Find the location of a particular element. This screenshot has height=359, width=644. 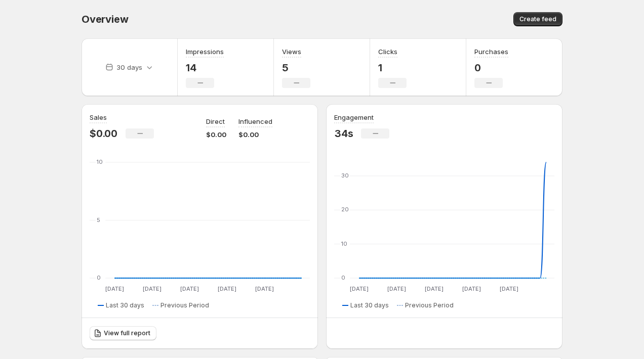

p: 30 days is located at coordinates (130, 68).